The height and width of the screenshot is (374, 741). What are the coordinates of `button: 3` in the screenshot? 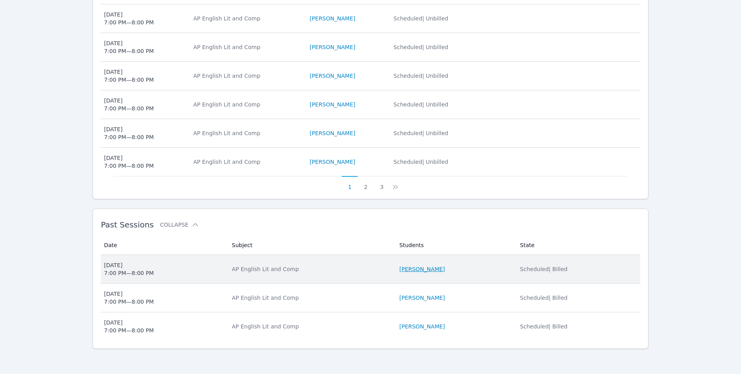 It's located at (382, 183).